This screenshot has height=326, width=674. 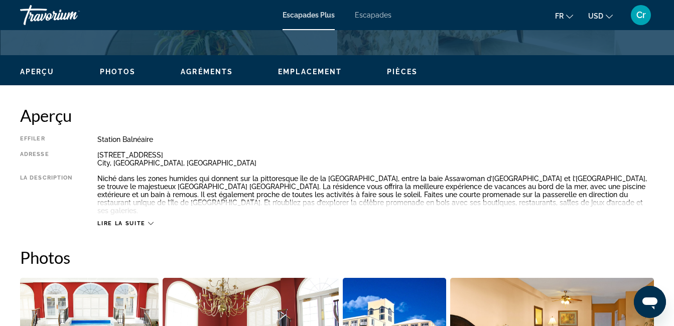 I want to click on button: Emplacement, so click(x=310, y=72).